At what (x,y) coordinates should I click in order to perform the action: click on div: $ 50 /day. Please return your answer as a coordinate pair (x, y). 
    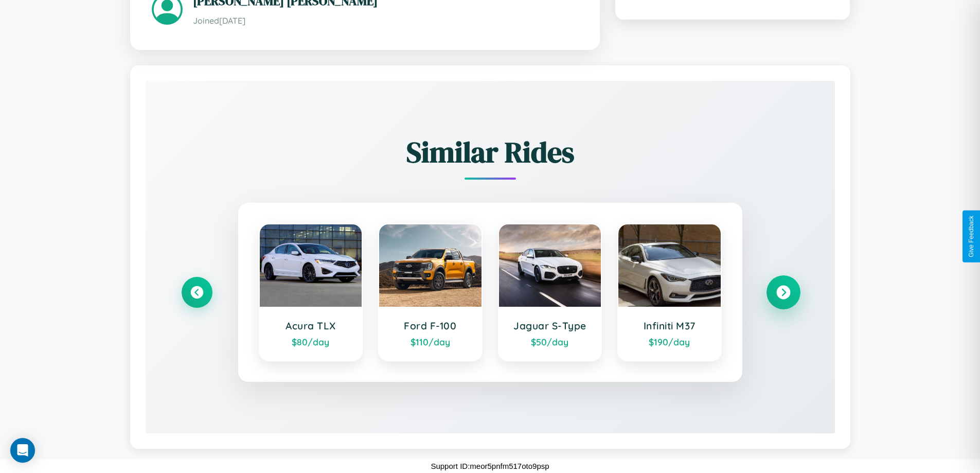
    Looking at the image, I should click on (550, 342).